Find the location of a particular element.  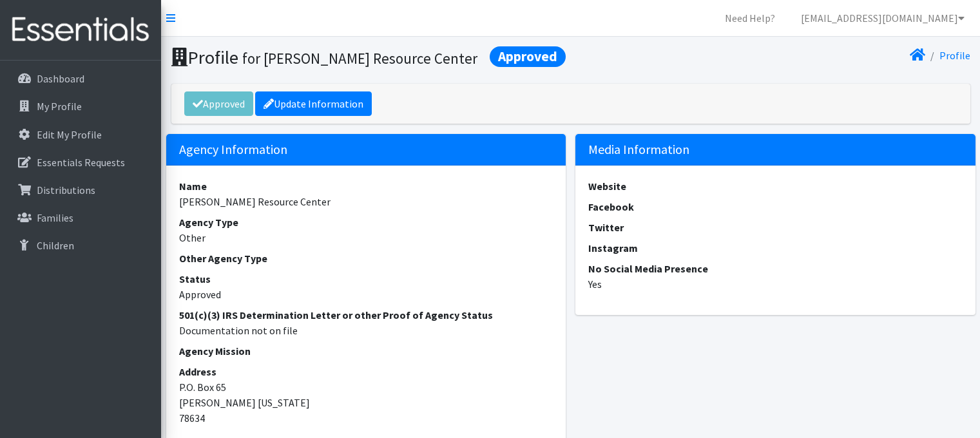

h5: Agency Information is located at coordinates (366, 150).